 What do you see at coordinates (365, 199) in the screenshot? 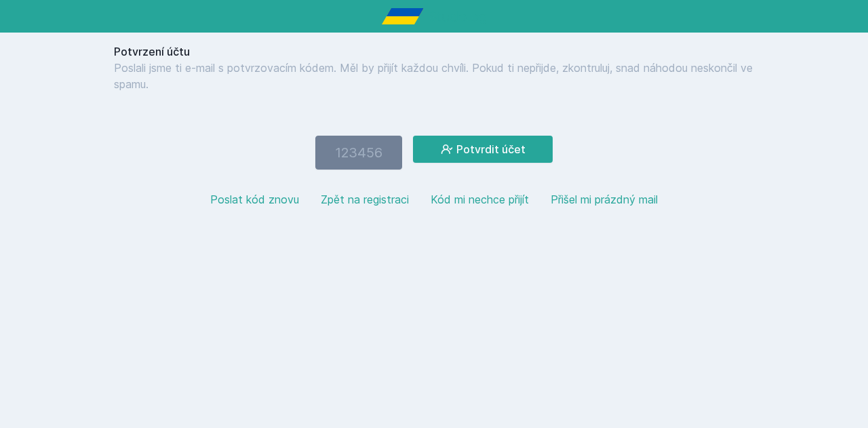
I see `button: Zpět na registraci` at bounding box center [365, 199].